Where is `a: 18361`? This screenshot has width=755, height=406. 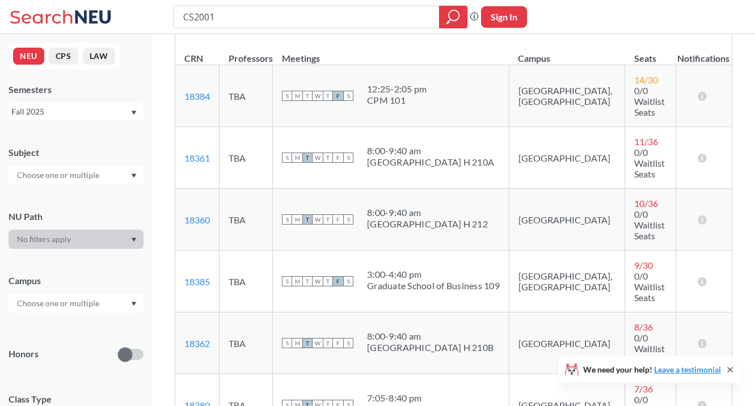 a: 18361 is located at coordinates (197, 158).